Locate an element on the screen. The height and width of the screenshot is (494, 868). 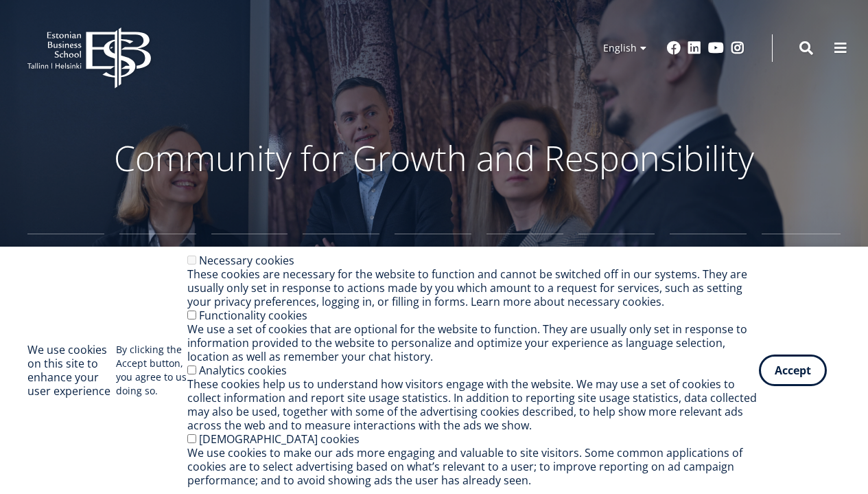
a: Facebook is located at coordinates (674, 48).